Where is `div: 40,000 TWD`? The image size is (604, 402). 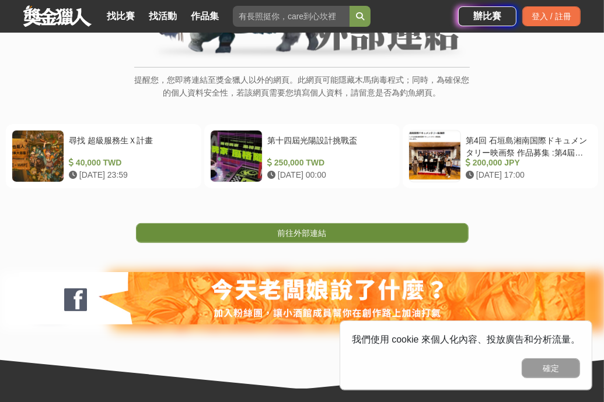
div: 40,000 TWD is located at coordinates (129, 163).